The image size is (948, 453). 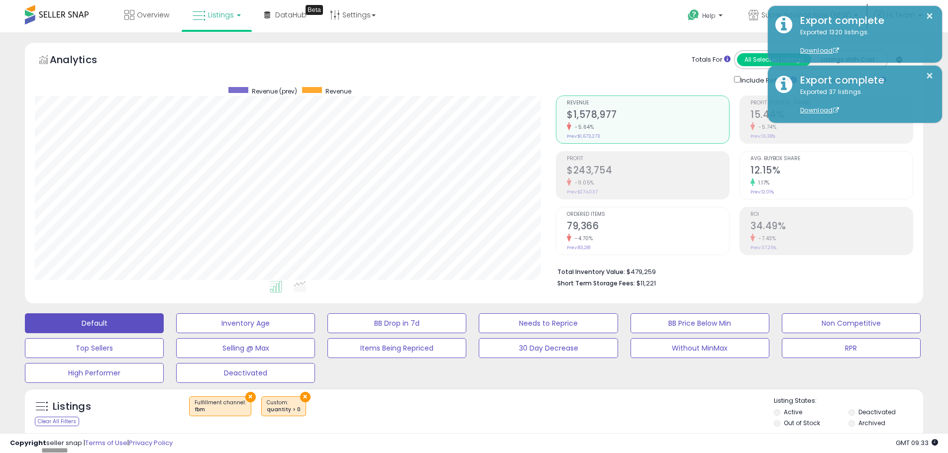 What do you see at coordinates (284, 410) in the screenshot?
I see `div: quantity > 0` at bounding box center [284, 410].